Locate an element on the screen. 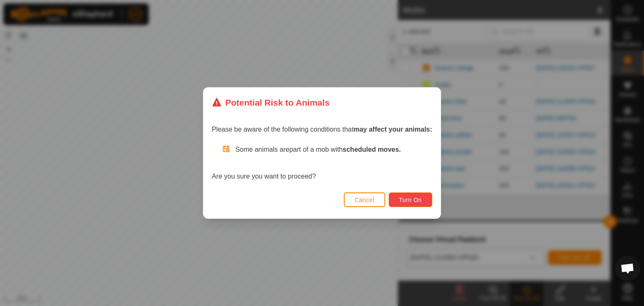 The width and height of the screenshot is (644, 306). strong: scheduled moves. is located at coordinates (371, 149).